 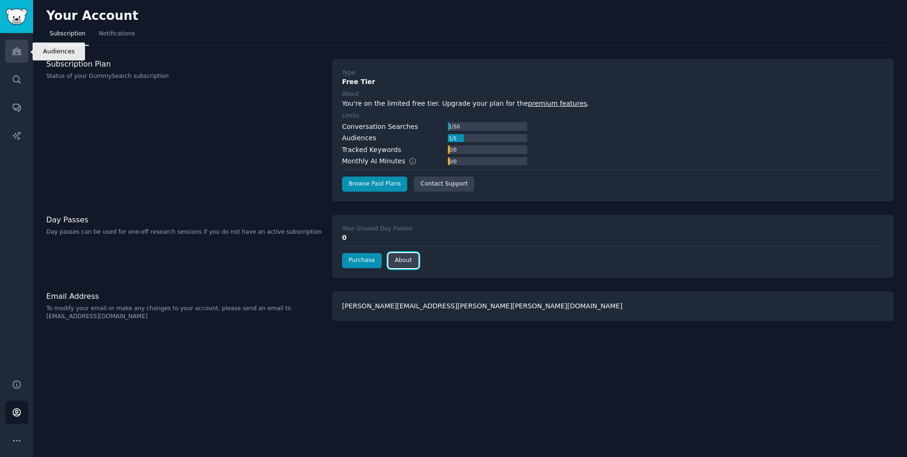 What do you see at coordinates (375, 184) in the screenshot?
I see `a: Browse Paid Plans` at bounding box center [375, 184].